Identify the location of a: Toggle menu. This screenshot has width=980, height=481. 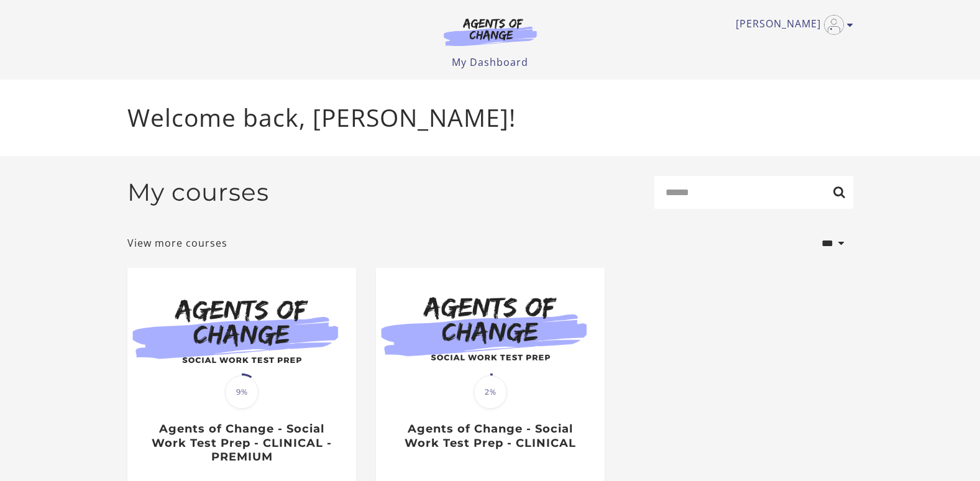
(791, 25).